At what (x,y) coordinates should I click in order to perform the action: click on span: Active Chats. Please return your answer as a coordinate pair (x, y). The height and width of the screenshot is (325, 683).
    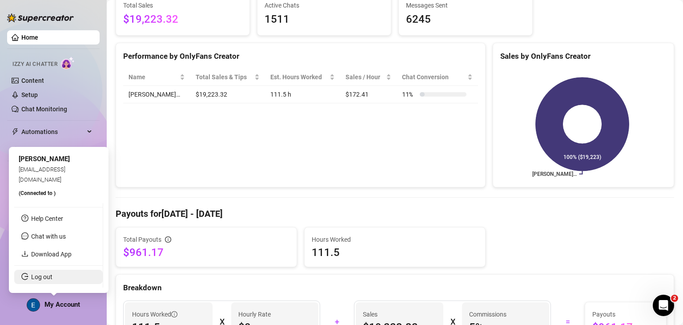
    Looking at the image, I should click on (324, 5).